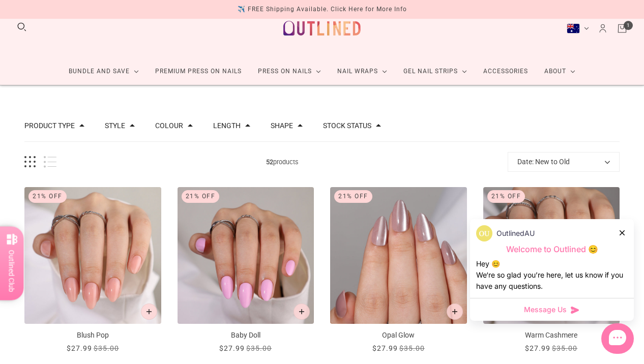 The width and height of the screenshot is (644, 364). Describe the element at coordinates (347, 125) in the screenshot. I see `button: Filter by Stock status` at that location.